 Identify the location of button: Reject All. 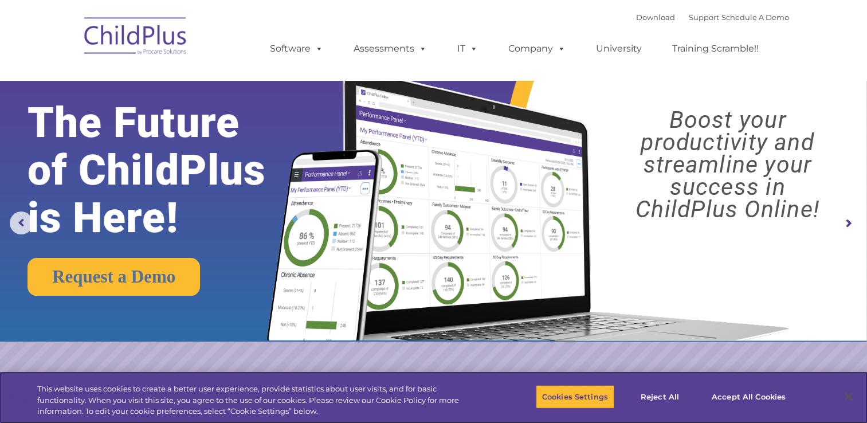
(660, 397).